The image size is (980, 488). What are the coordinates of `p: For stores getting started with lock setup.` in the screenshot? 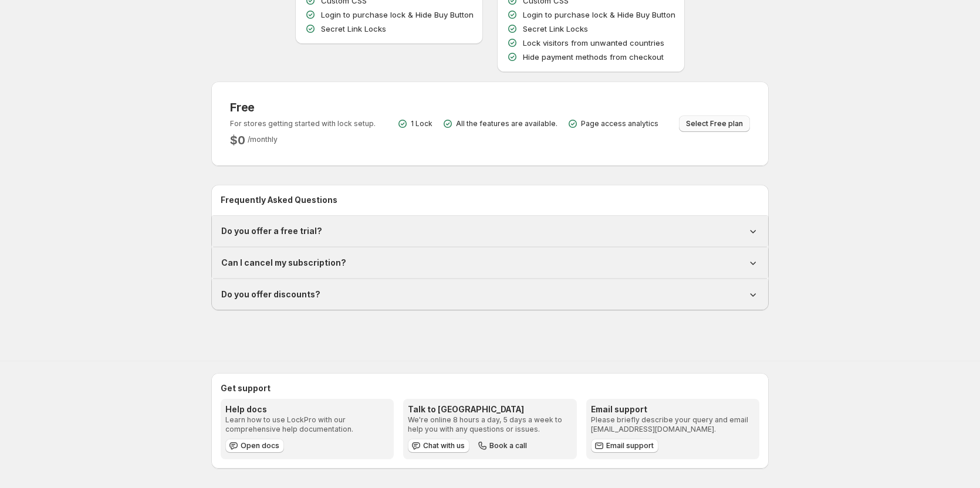 It's located at (303, 124).